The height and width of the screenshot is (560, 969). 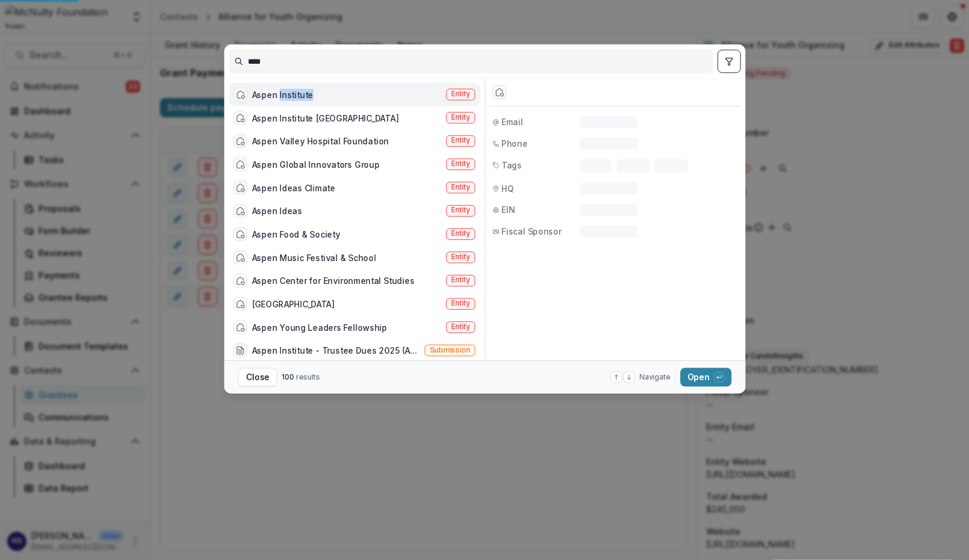 I want to click on div: Aspen Valley Hospital Foundation, so click(x=321, y=141).